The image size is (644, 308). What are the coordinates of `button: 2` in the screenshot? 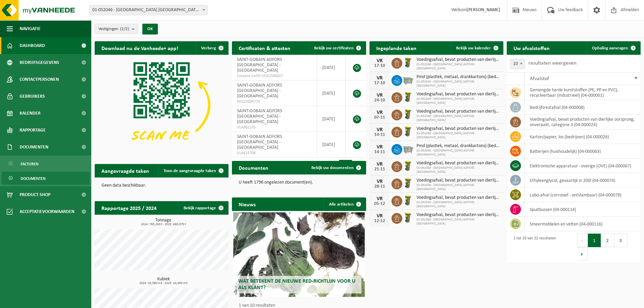 It's located at (607, 241).